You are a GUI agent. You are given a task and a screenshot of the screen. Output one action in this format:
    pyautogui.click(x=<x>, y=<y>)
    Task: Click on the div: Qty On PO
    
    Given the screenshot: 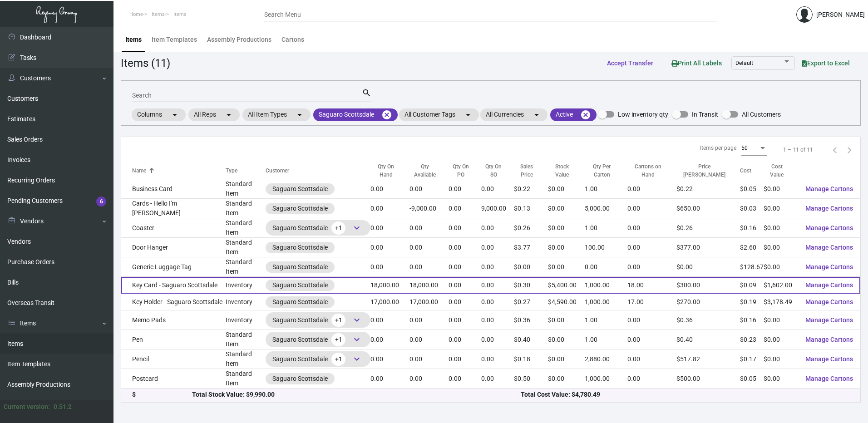 What is the action you would take?
    pyautogui.click(x=460, y=170)
    